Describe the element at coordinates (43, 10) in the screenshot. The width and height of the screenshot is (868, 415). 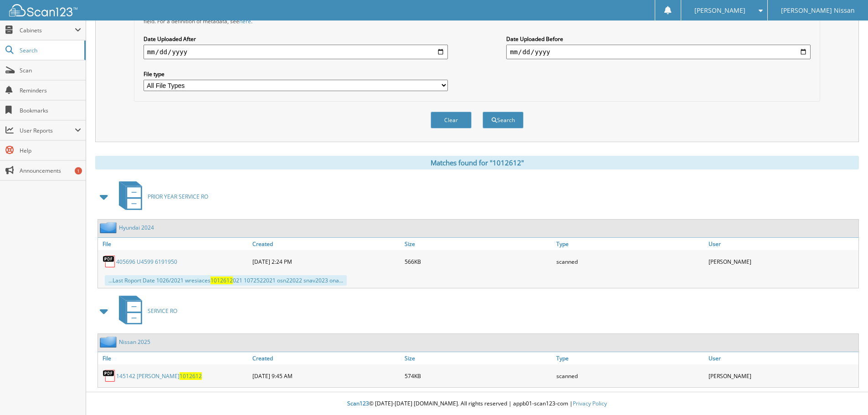
I see `img: scan123-logo-white.svg` at that location.